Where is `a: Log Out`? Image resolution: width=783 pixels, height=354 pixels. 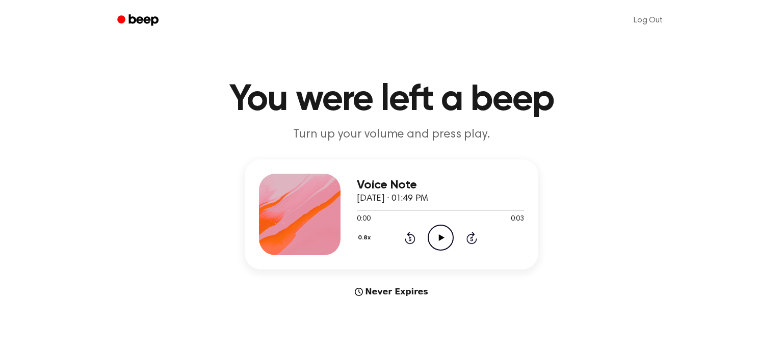 a: Log Out is located at coordinates (648, 20).